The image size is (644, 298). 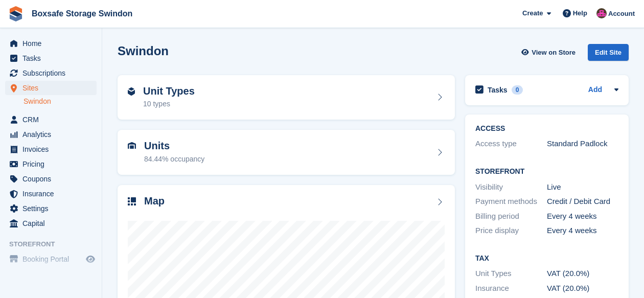 What do you see at coordinates (511, 288) in the screenshot?
I see `div: Insurance` at bounding box center [511, 288].